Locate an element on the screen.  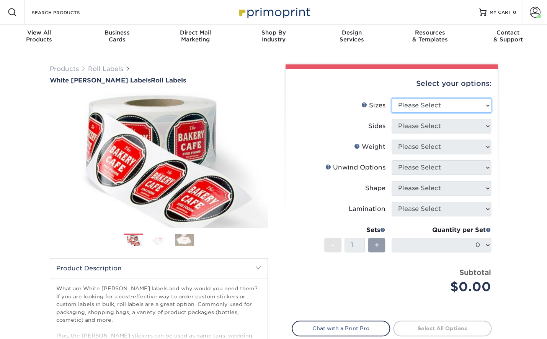
span: Shop By is located at coordinates (274, 33).